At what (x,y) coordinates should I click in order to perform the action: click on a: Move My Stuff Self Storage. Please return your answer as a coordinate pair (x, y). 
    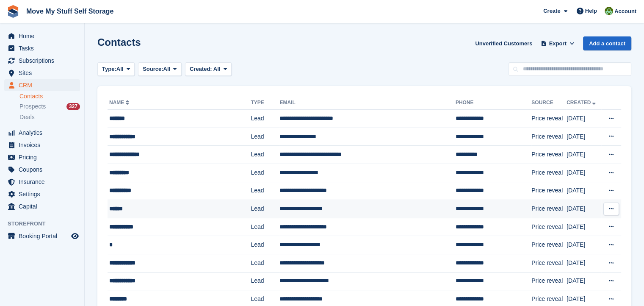
    Looking at the image, I should click on (70, 11).